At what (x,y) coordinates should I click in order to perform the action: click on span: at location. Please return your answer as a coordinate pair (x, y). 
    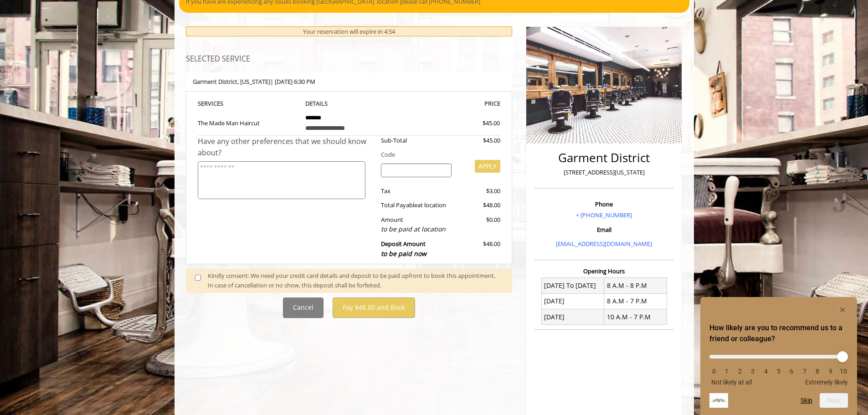
    Looking at the image, I should click on (432, 205).